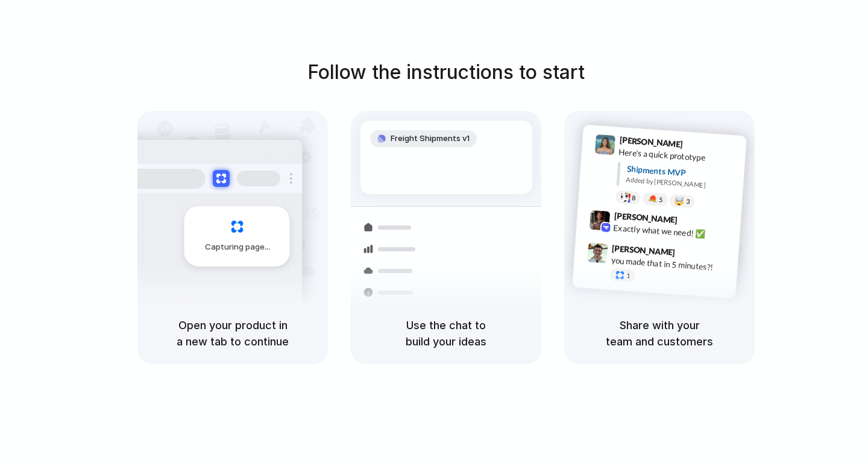 The height and width of the screenshot is (469, 868). I want to click on h5: Share with your team and customers, so click(659, 333).